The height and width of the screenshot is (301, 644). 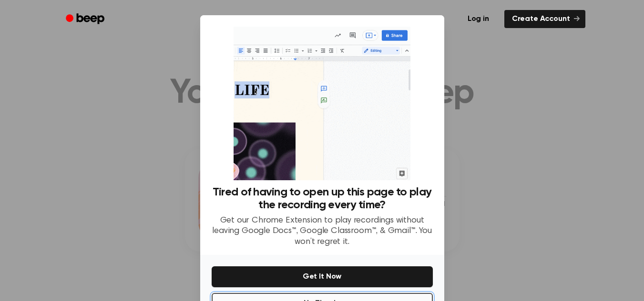 What do you see at coordinates (322, 232) in the screenshot?
I see `p: Get our Chrome Extension to play recordings without leaving Google Docs™, Google Classroom™, & Gm...` at bounding box center [322, 232].